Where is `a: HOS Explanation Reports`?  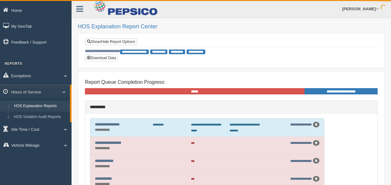 a: HOS Explanation Reports is located at coordinates (40, 106).